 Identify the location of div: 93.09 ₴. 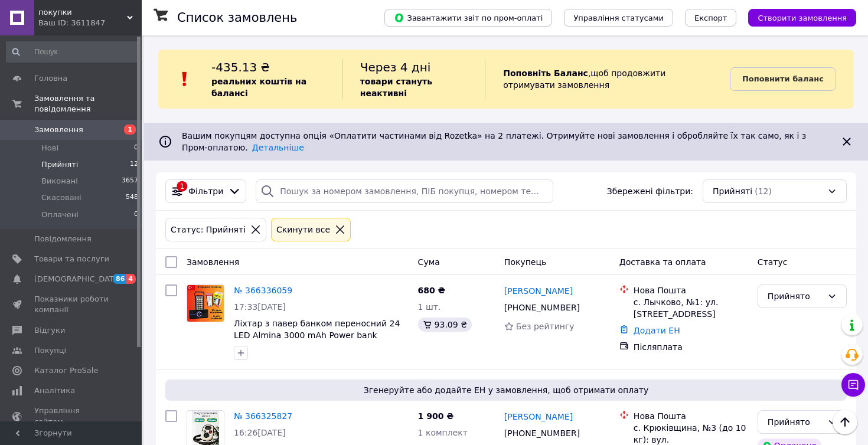
(445, 325).